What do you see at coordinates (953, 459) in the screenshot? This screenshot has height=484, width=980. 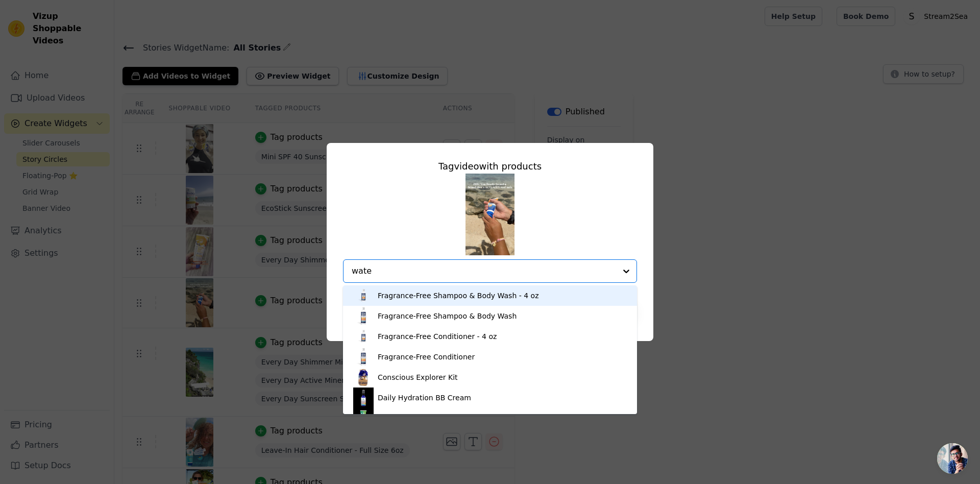 I see `div: Open chat` at bounding box center [953, 459].